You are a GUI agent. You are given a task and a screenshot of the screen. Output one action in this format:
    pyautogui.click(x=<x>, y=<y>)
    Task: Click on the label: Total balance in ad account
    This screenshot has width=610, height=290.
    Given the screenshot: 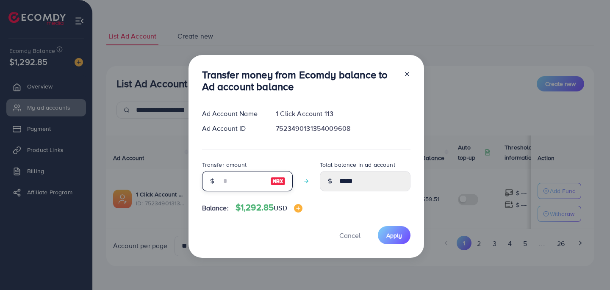 What is the action you would take?
    pyautogui.click(x=358, y=165)
    